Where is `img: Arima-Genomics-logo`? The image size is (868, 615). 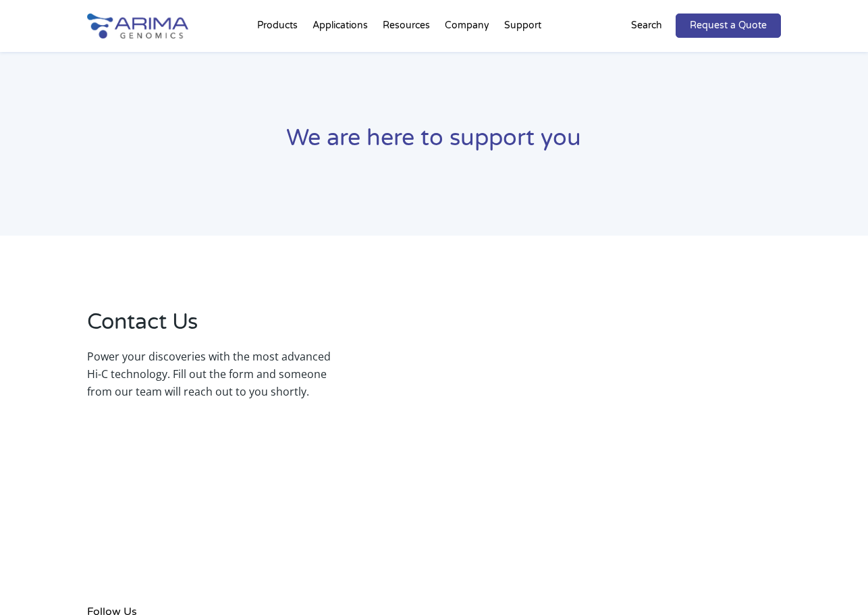
img: Arima-Genomics-logo is located at coordinates (137, 26).